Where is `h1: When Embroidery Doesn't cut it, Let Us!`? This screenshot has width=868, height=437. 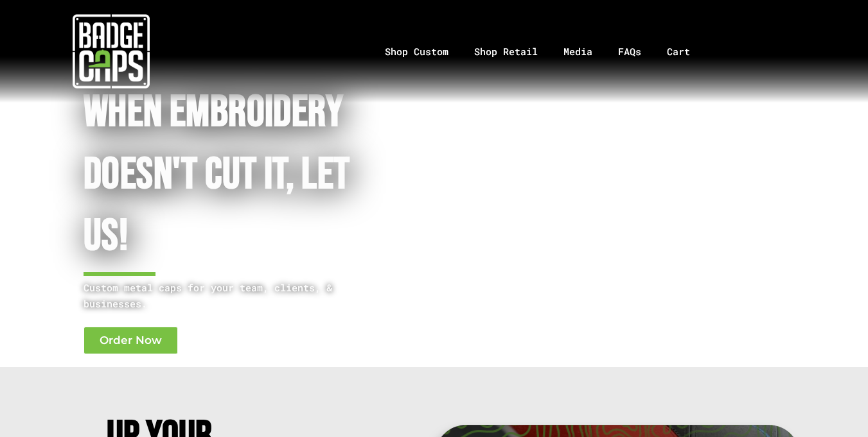 h1: When Embroidery Doesn't cut it, Let Us! is located at coordinates (234, 175).